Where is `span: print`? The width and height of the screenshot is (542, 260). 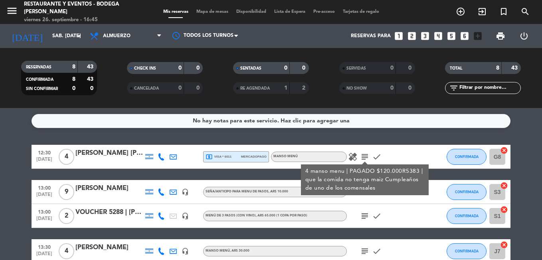
span: print is located at coordinates (501, 36).